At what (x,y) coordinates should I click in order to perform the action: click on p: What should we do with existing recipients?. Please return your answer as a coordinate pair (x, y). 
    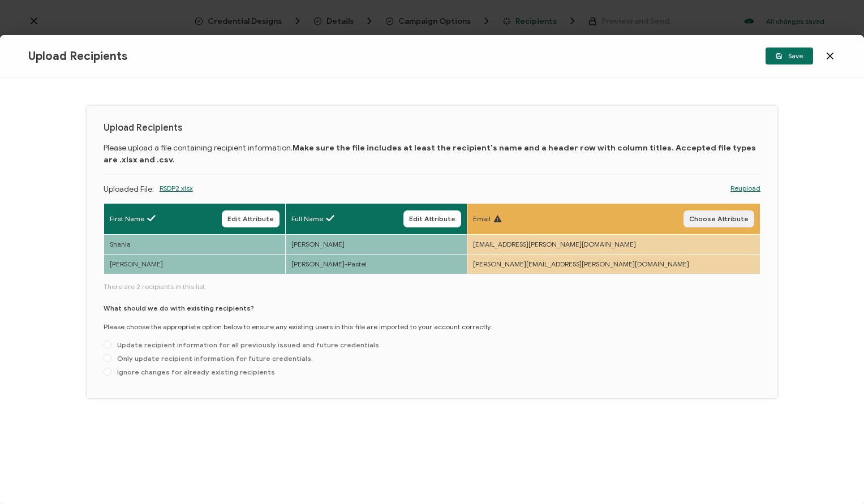
    Looking at the image, I should click on (179, 308).